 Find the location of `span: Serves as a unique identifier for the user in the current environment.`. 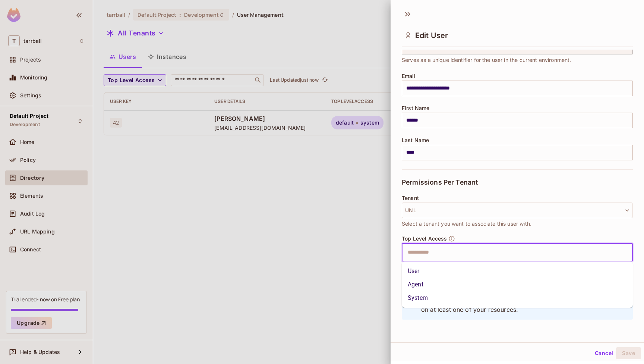

span: Serves as a unique identifier for the user in the current environment. is located at coordinates (487, 60).